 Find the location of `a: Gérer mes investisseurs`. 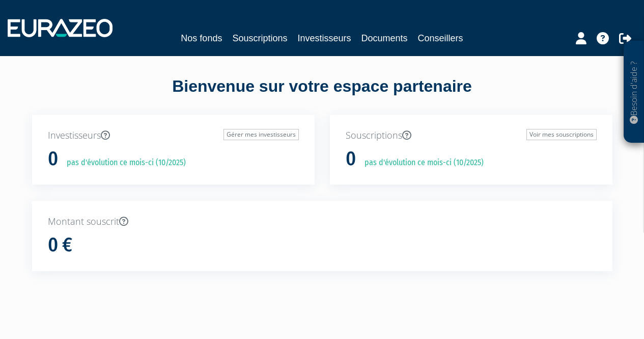

a: Gérer mes investisseurs is located at coordinates (261, 134).